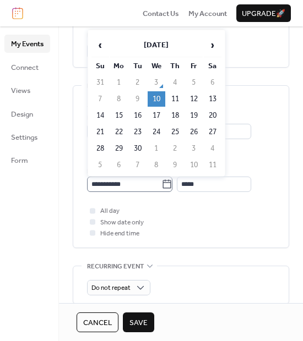  I want to click on td: 31, so click(100, 83).